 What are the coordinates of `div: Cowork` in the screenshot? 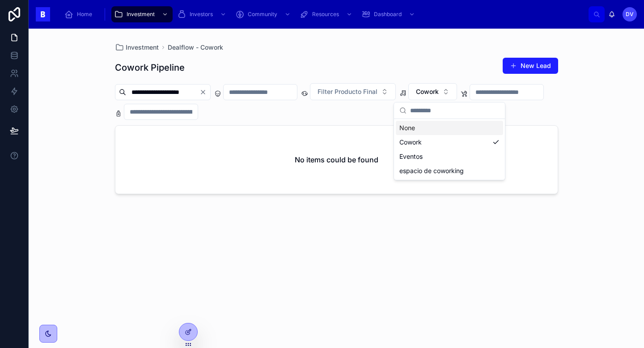 It's located at (450, 142).